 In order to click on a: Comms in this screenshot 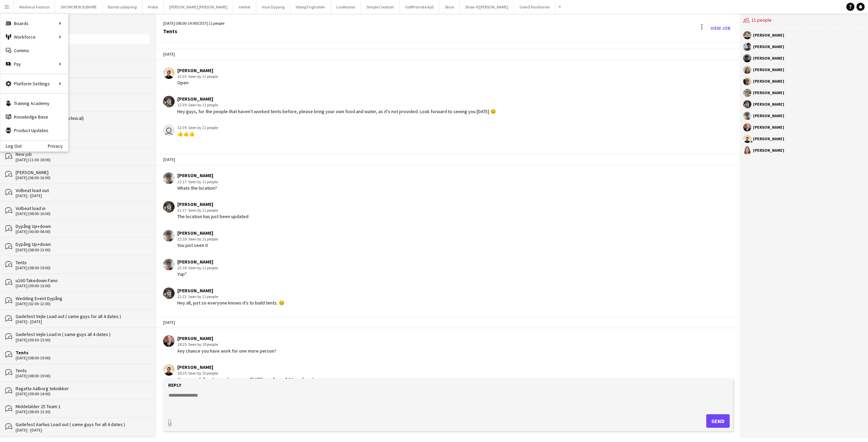, I will do `click(34, 50)`.